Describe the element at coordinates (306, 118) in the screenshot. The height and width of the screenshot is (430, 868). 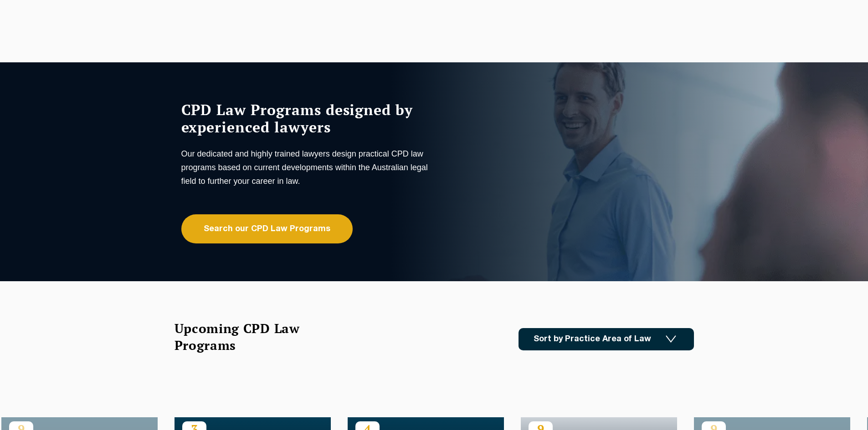
I see `h1: CPD Law Programs designed by experienced lawyers` at that location.